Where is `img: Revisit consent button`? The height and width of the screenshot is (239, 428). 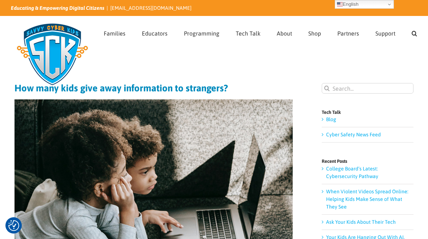 img: Revisit consent button is located at coordinates (14, 226).